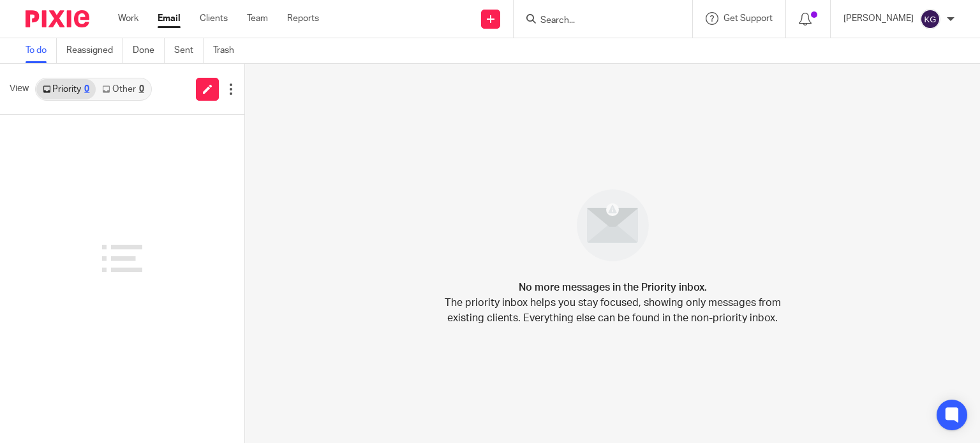 The height and width of the screenshot is (443, 980). Describe the element at coordinates (169, 18) in the screenshot. I see `a: Email` at that location.